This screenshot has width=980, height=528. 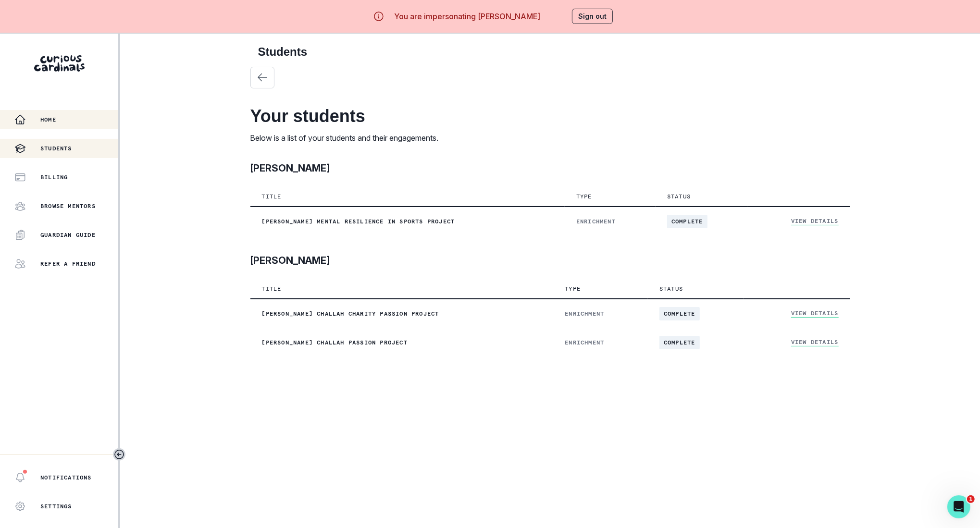 What do you see at coordinates (59, 63) in the screenshot?
I see `img: Curious Cardinals Logo` at bounding box center [59, 63].